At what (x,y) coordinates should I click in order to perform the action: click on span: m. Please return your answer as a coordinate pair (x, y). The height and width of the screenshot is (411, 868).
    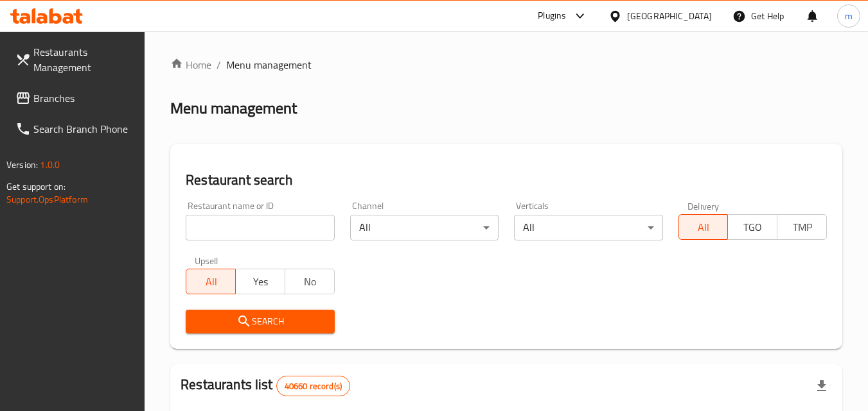
    Looking at the image, I should click on (849, 16).